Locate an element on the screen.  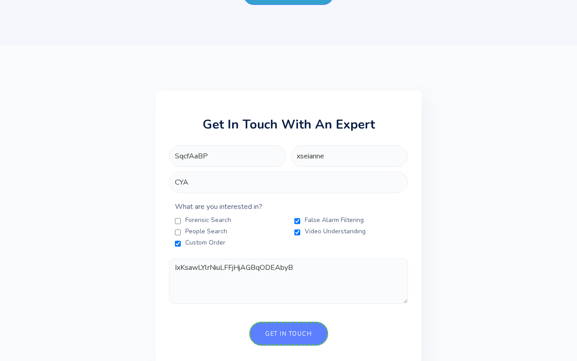
input: Last Name* is located at coordinates (350, 156).